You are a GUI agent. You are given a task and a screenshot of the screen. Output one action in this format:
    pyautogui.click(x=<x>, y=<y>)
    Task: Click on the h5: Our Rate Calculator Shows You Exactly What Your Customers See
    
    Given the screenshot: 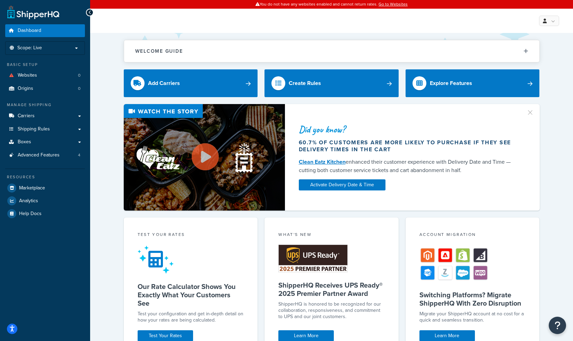 What is the action you would take?
    pyautogui.click(x=191, y=295)
    